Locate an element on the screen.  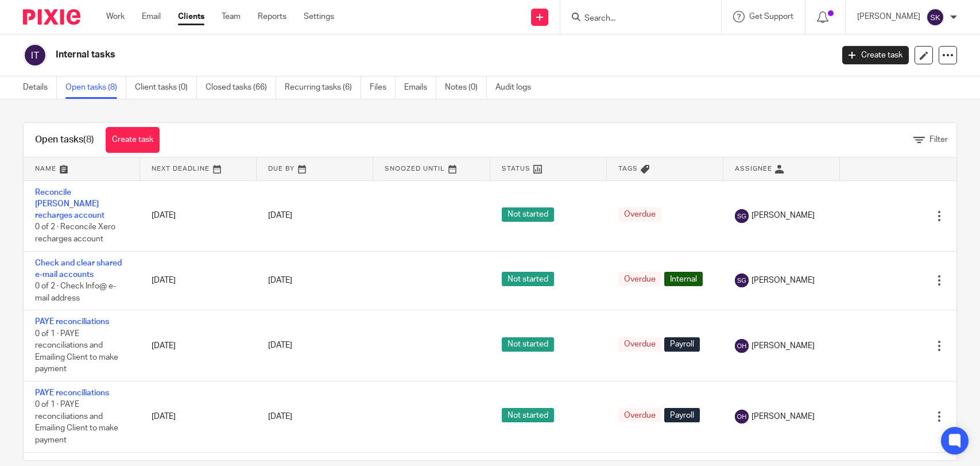
span: Filter is located at coordinates (938, 140).